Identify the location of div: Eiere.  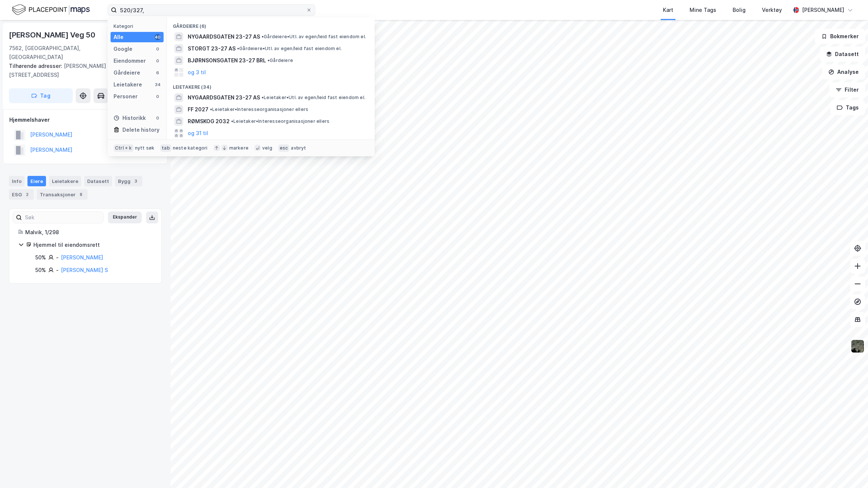
(37, 181).